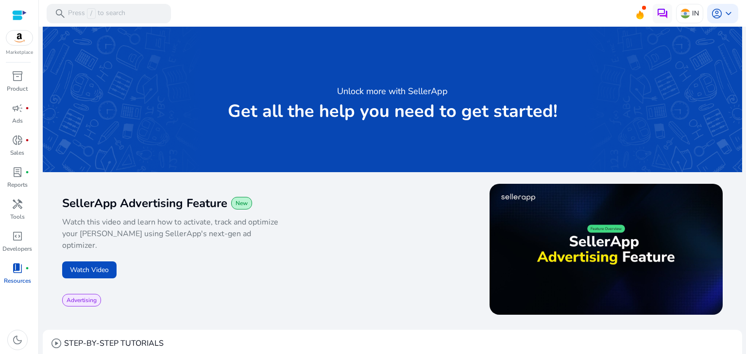  I want to click on p: IN, so click(695, 13).